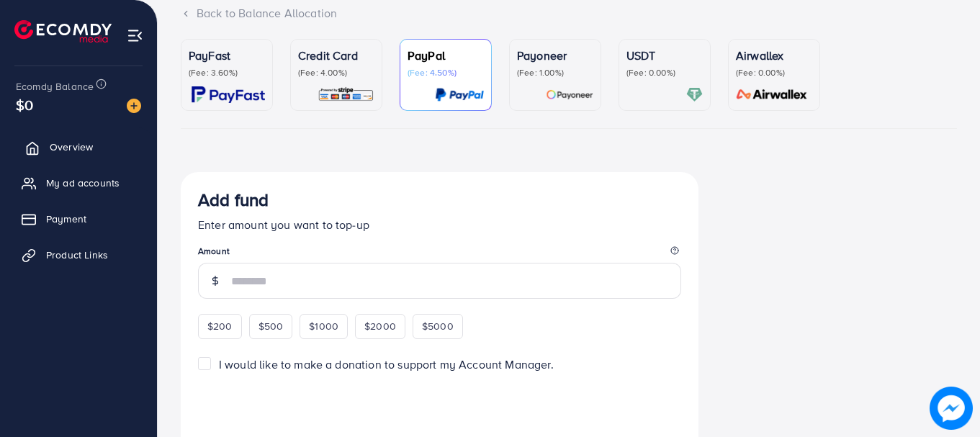  Describe the element at coordinates (270, 326) in the screenshot. I see `span: $500` at that location.